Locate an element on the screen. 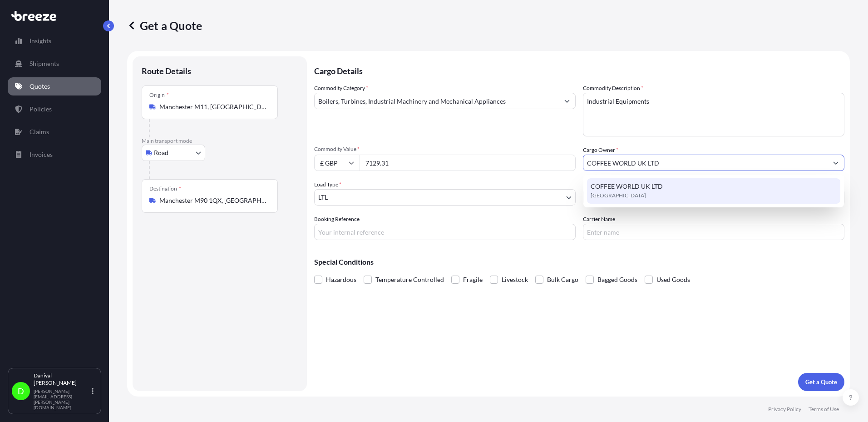 The width and height of the screenshot is (868, 422). p: Special Conditions is located at coordinates (579, 262).